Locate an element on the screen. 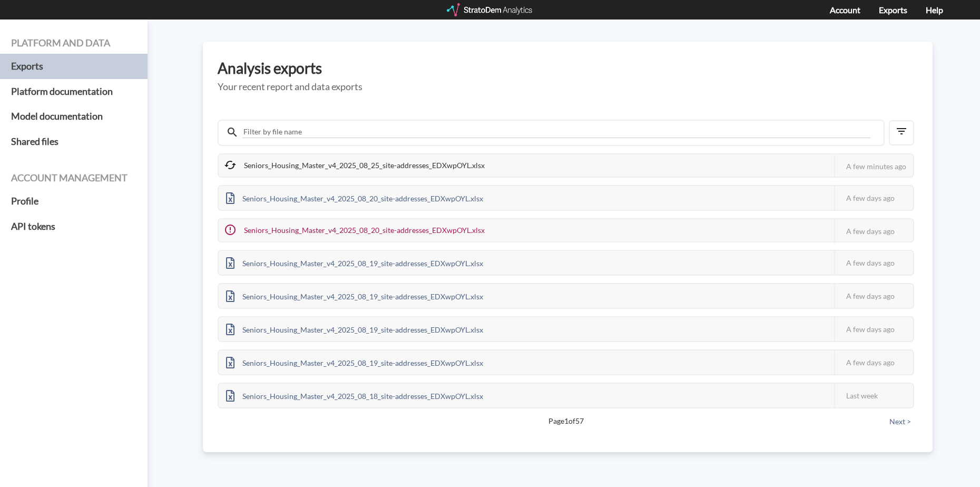 The width and height of the screenshot is (980, 487). a: API tokens is located at coordinates (74, 227).